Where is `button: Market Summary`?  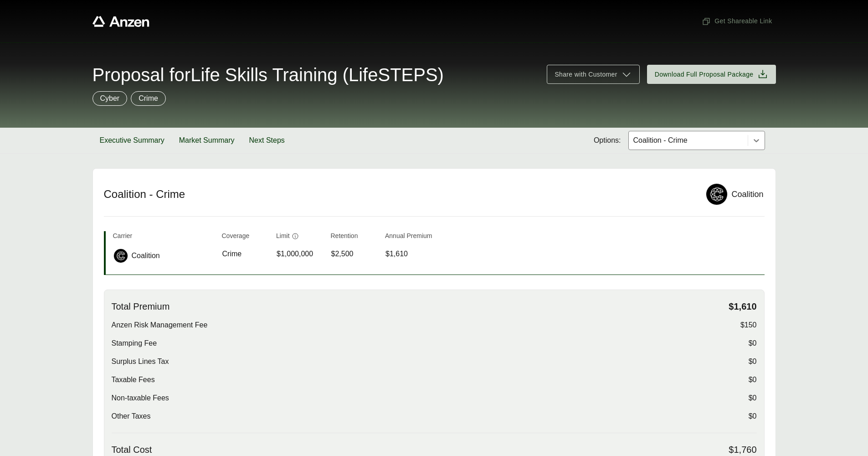 button: Market Summary is located at coordinates (207, 140).